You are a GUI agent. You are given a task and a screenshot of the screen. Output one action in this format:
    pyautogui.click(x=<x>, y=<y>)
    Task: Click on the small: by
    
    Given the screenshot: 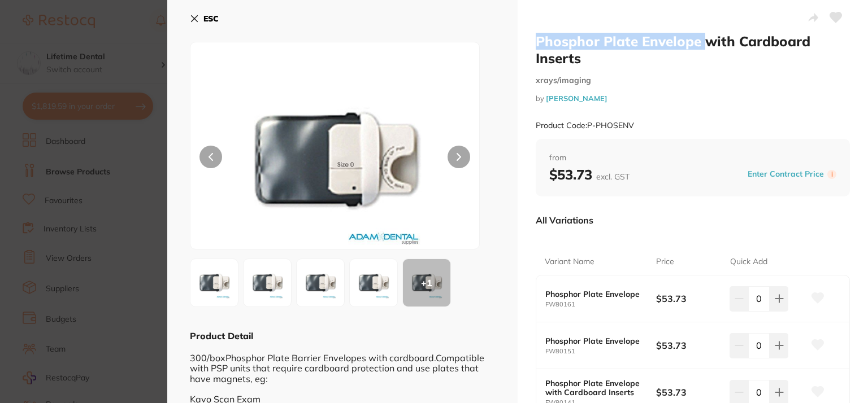 What is the action you would take?
    pyautogui.click(x=693, y=98)
    